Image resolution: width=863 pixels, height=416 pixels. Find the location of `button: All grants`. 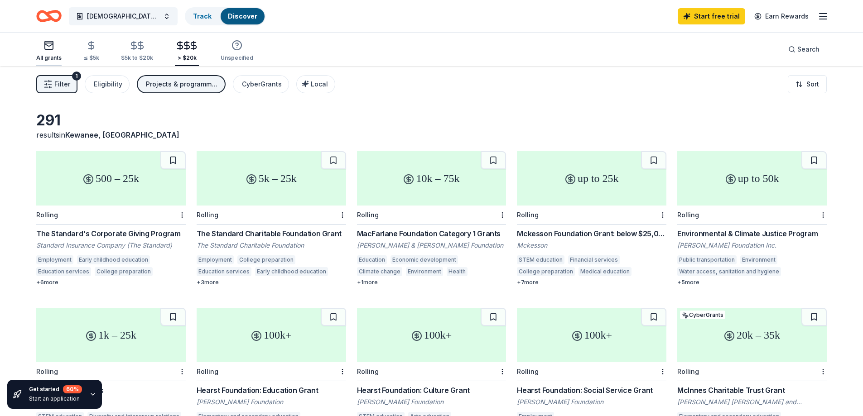

button: All grants is located at coordinates (49, 51).